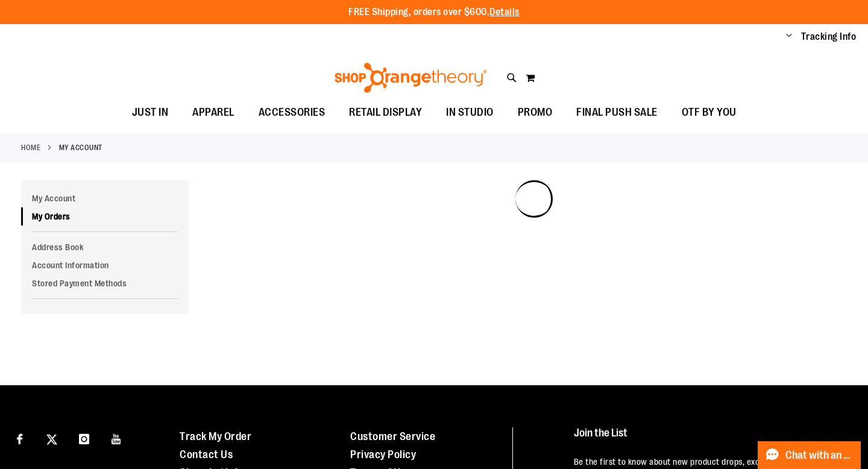 This screenshot has height=469, width=868. Describe the element at coordinates (150, 112) in the screenshot. I see `span: JUST IN` at that location.